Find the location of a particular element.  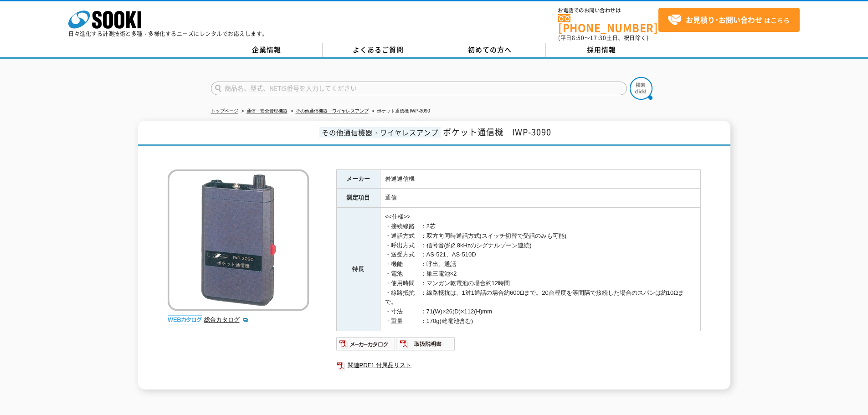

th: メーカー is located at coordinates (358, 179).